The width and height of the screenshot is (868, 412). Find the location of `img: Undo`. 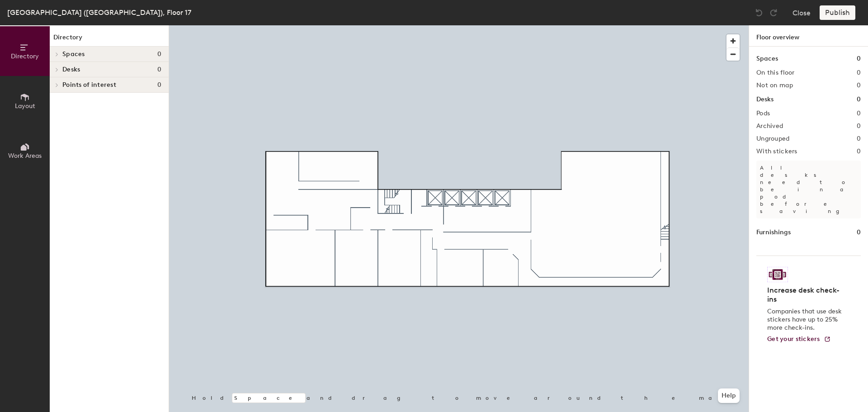

img: Undo is located at coordinates (759, 12).